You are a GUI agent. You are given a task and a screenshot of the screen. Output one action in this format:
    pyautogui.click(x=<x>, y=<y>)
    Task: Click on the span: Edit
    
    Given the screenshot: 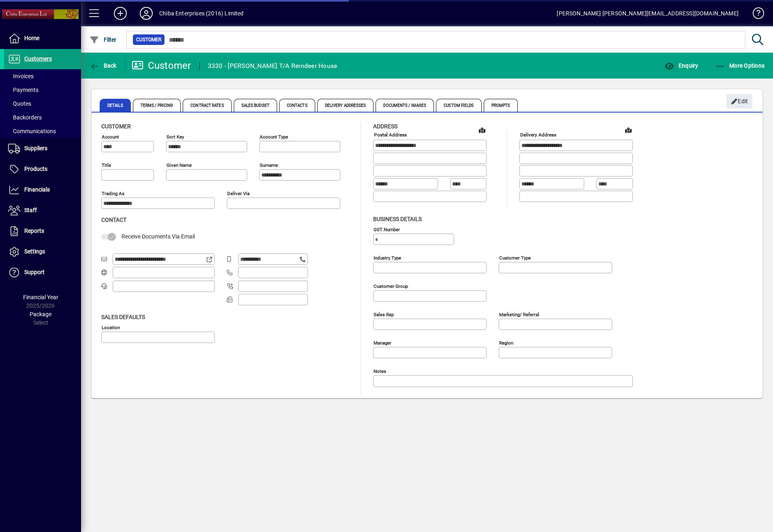 What is the action you would take?
    pyautogui.click(x=740, y=102)
    